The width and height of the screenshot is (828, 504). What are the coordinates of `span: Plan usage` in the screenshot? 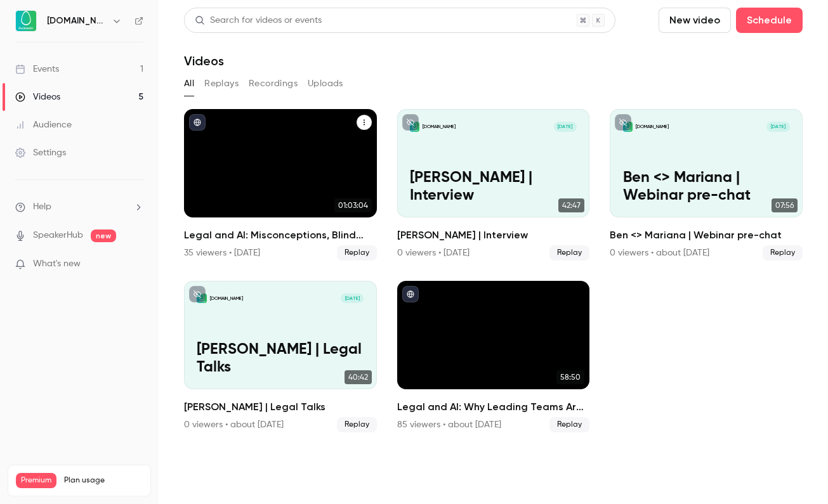 It's located at (104, 481).